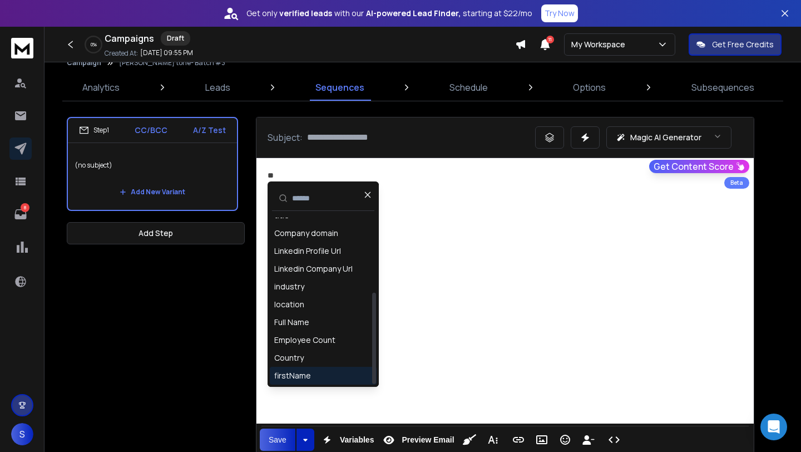 The image size is (801, 452). What do you see at coordinates (129, 38) in the screenshot?
I see `h1: Campaigns` at bounding box center [129, 38].